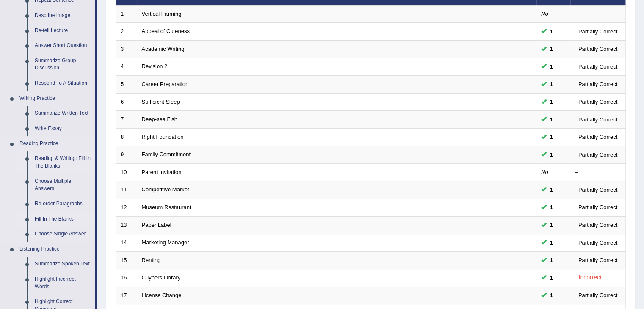 The image size is (644, 309). What do you see at coordinates (55, 249) in the screenshot?
I see `a: Listening Practice` at bounding box center [55, 249].